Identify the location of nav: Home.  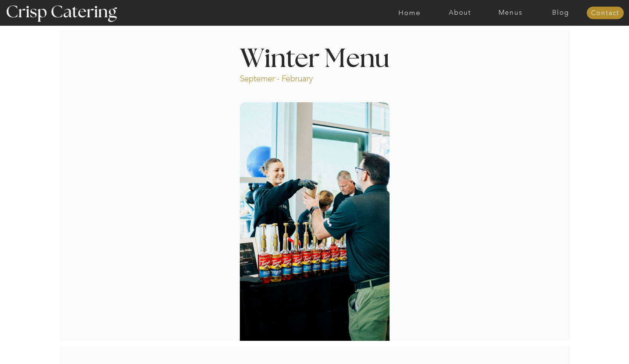
(409, 13).